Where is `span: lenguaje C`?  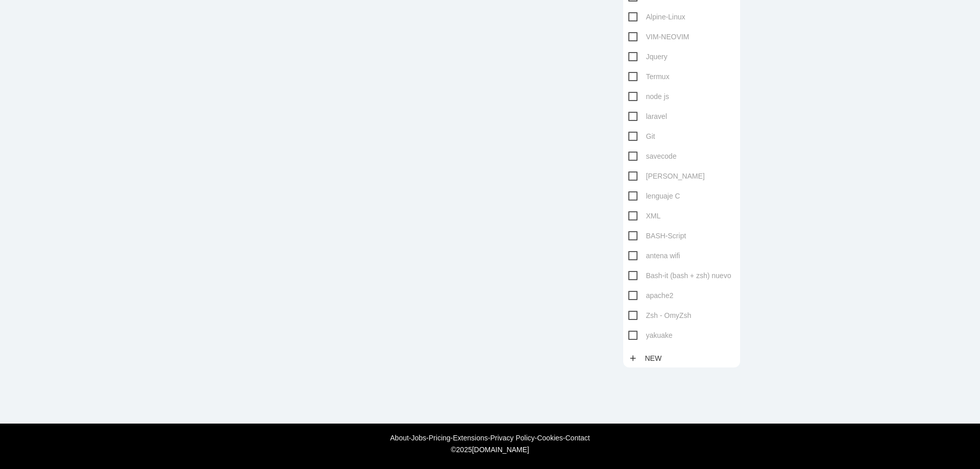 span: lenguaje C is located at coordinates (654, 196).